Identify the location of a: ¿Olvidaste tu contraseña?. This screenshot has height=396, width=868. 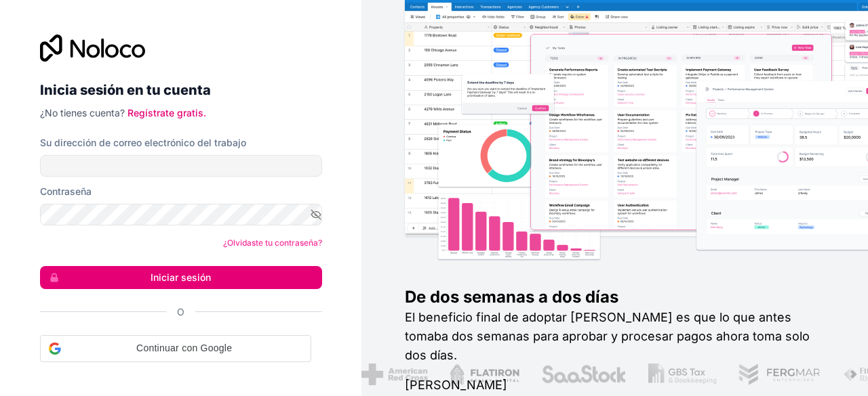
(273, 243).